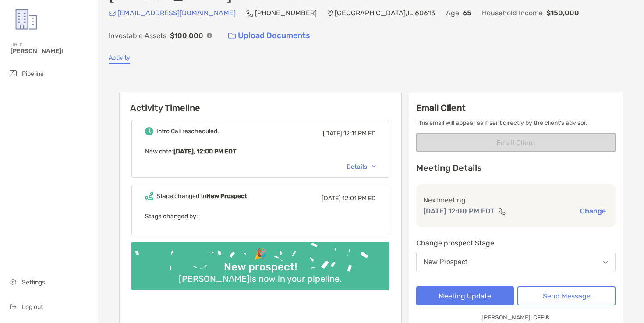 Image resolution: width=644 pixels, height=323 pixels. I want to click on b: New Prospect, so click(226, 196).